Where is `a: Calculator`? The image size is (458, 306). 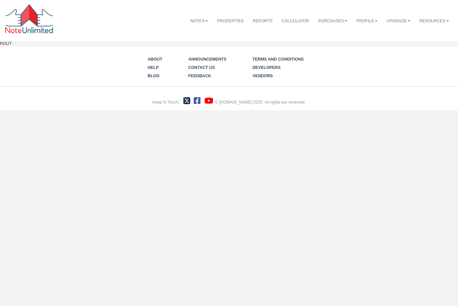
a: Calculator is located at coordinates (296, 21).